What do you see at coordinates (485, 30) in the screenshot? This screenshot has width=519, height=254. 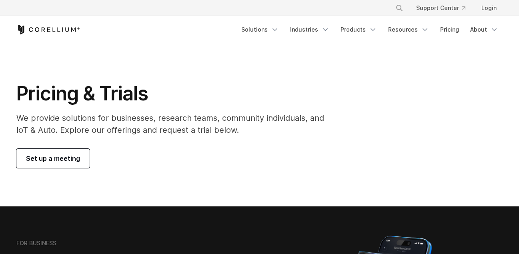 I see `a: About` at bounding box center [485, 30].